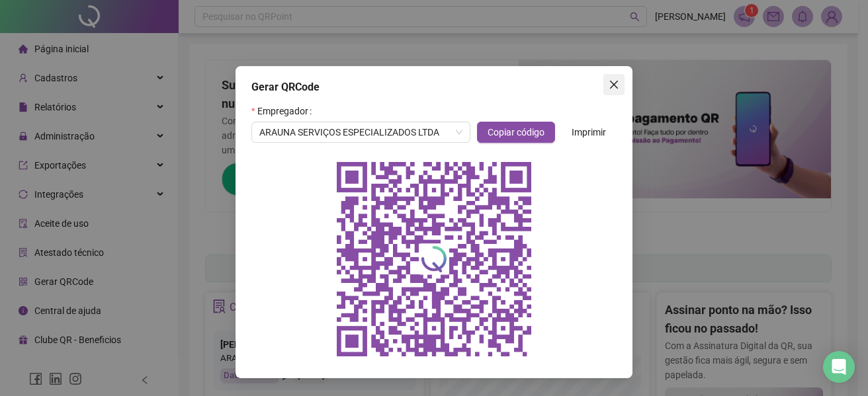  I want to click on img: qrcode do empregador, so click(434, 259).